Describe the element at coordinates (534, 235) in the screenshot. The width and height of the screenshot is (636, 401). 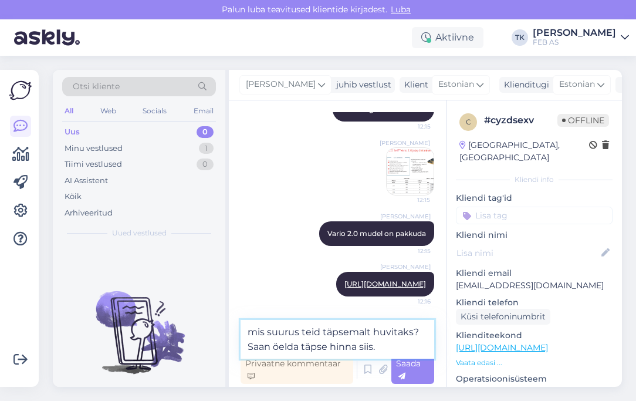
I see `p: Kliendi nimi` at that location.